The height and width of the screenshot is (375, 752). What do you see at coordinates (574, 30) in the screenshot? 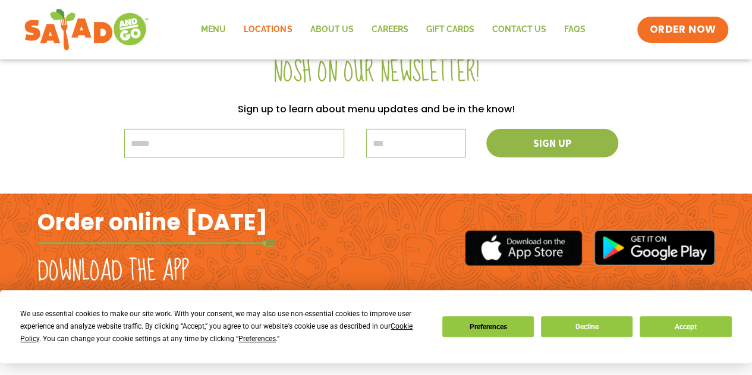
I see `a: FAQs` at bounding box center [574, 30].